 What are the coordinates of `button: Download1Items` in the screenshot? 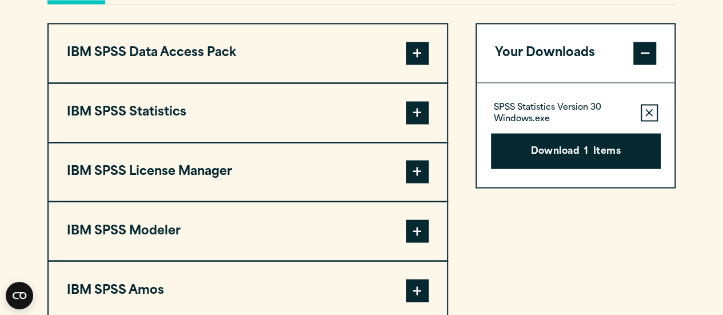 It's located at (576, 151).